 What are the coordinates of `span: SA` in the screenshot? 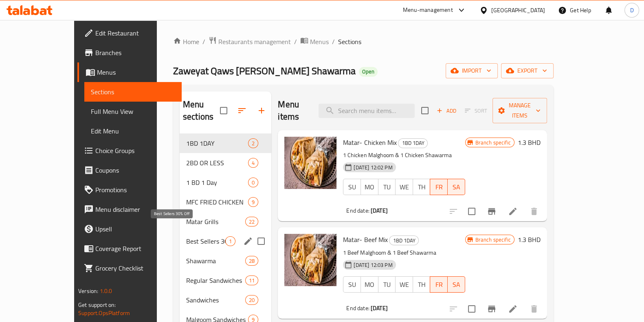 It's located at (456, 187).